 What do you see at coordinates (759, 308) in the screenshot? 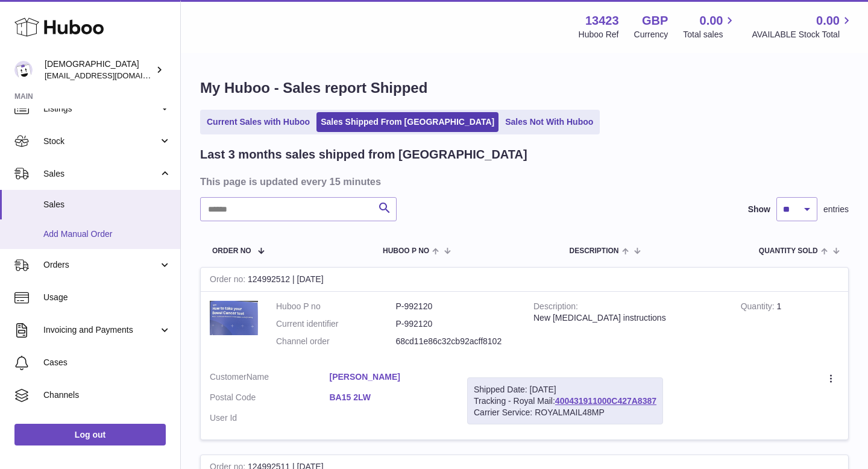
I see `strong: Quantity` at bounding box center [759, 308].